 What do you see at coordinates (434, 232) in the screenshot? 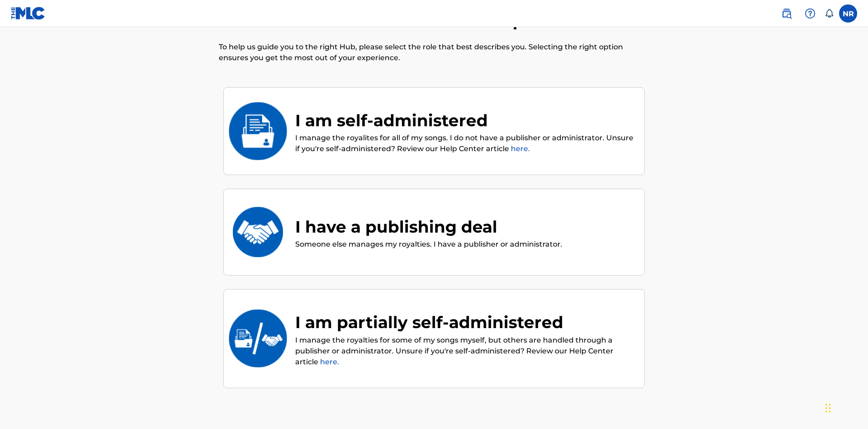
I see `div: I have a publishing dealI have a publishing dealSomeone else manages my royalties. I have a publi...` at bounding box center [434, 232].